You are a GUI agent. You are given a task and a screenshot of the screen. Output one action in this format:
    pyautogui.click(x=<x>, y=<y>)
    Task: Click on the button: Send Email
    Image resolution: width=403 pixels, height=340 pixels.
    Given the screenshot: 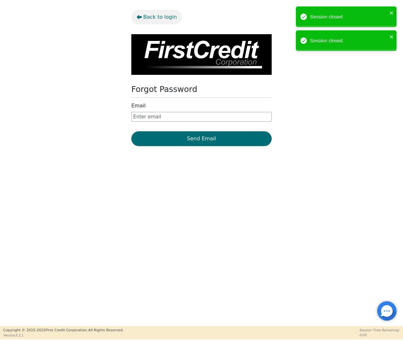 What is the action you would take?
    pyautogui.click(x=201, y=139)
    